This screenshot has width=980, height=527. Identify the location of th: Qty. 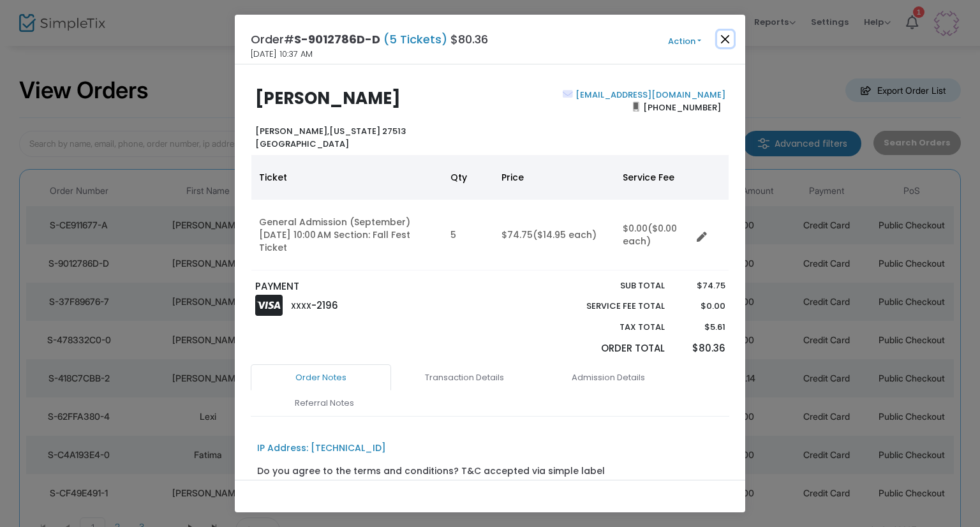
(469, 177).